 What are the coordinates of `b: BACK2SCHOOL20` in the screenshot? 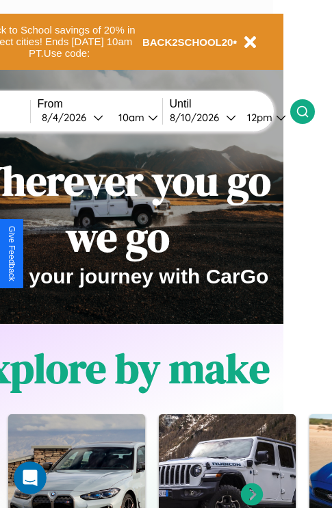 It's located at (188, 42).